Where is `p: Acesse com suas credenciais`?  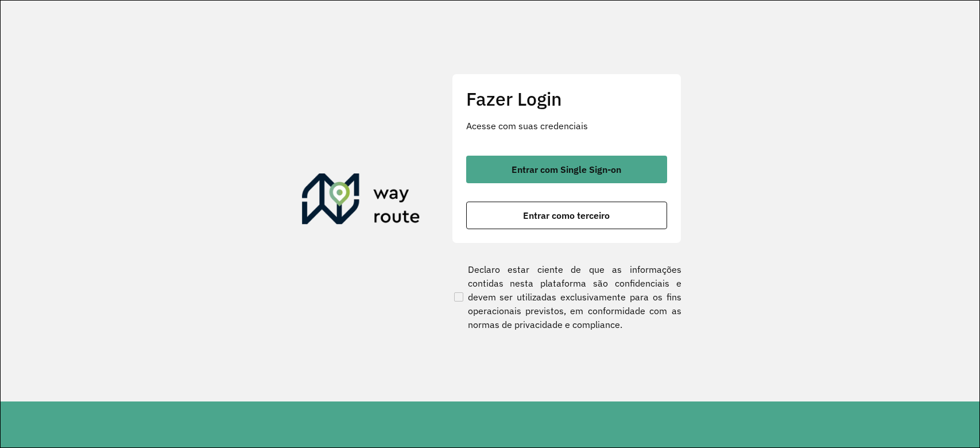
p: Acesse com suas credenciais is located at coordinates (567, 126).